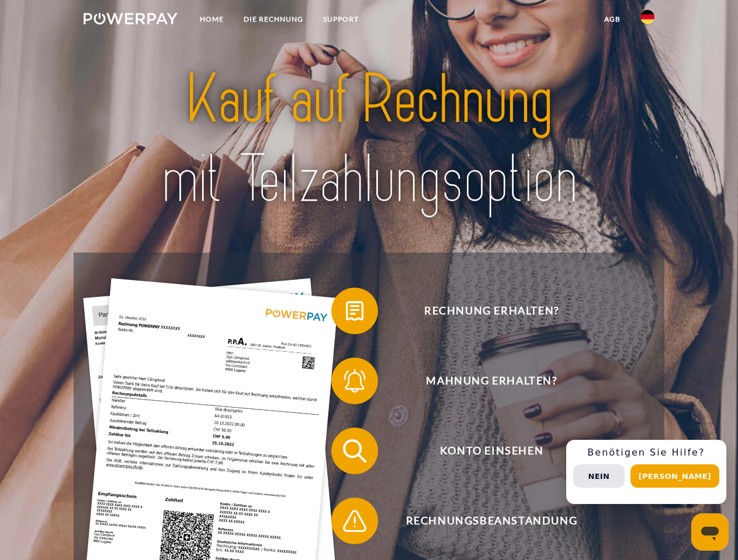  What do you see at coordinates (368, 140) in the screenshot?
I see `img: title-powerpay_de.svg` at bounding box center [368, 140].